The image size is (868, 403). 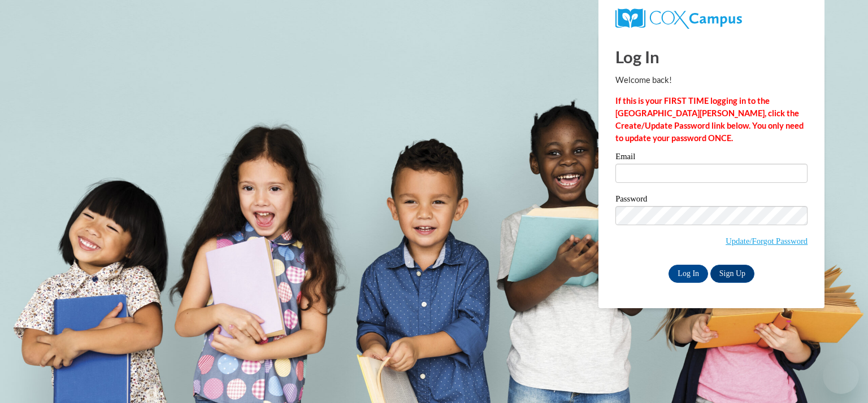 What do you see at coordinates (766, 241) in the screenshot?
I see `a: Update/Forgot Password` at bounding box center [766, 241].